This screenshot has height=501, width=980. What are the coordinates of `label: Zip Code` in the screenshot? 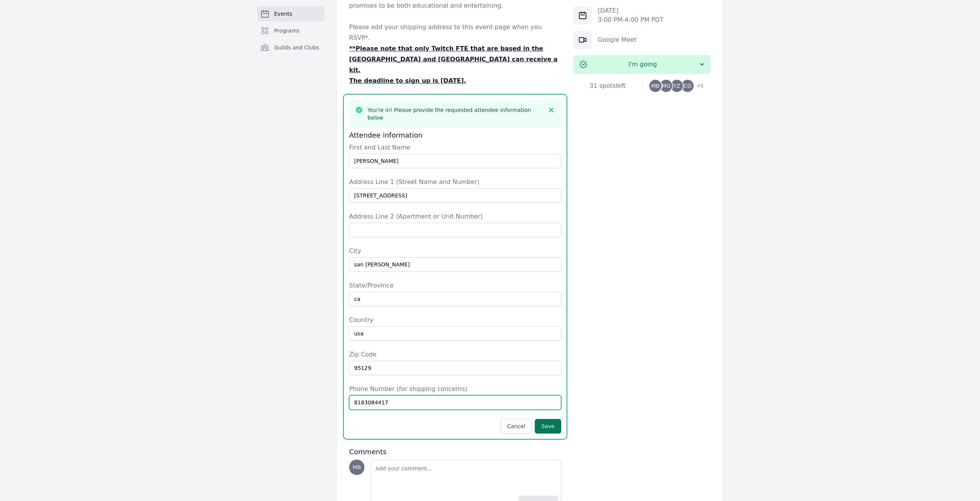 It's located at (455, 355).